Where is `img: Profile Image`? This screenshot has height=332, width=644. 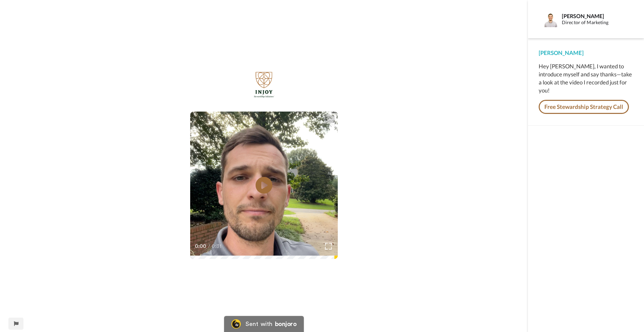
img: Profile Image is located at coordinates (550, 19).